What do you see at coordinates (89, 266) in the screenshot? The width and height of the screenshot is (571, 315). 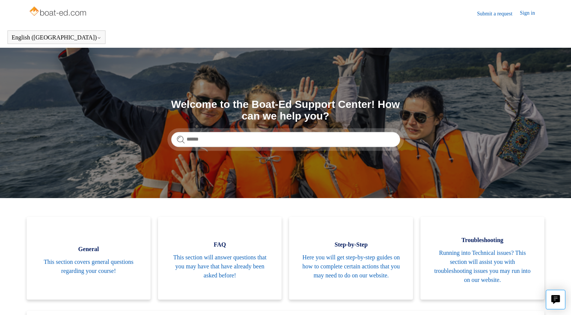 I see `span: This section covers general questions regarding your course!` at bounding box center [89, 266].